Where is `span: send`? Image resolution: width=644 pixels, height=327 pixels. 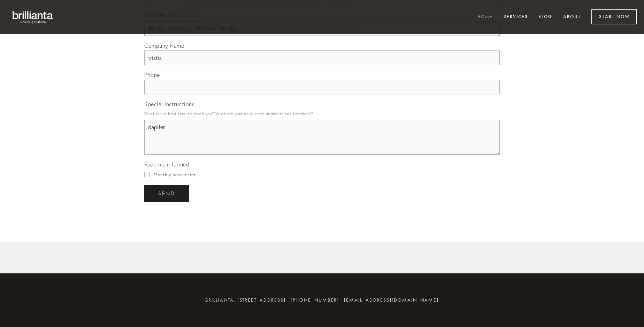 span: send is located at coordinates (167, 194).